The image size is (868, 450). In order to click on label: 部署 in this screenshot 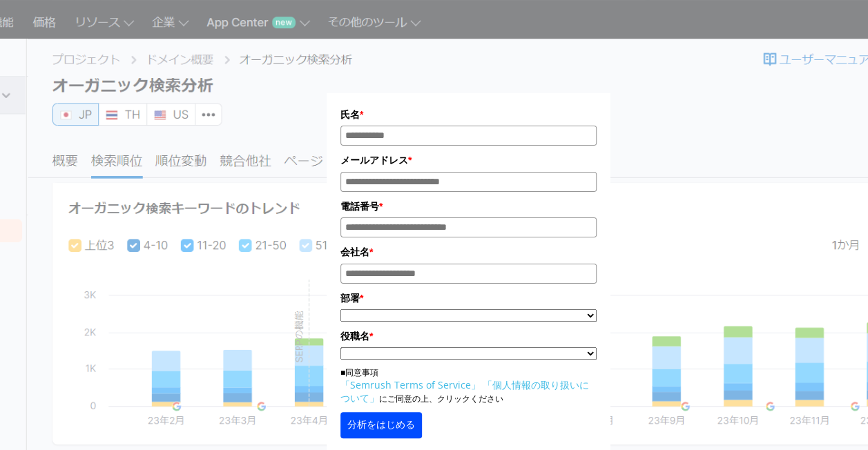, I will do `click(468, 298)`.